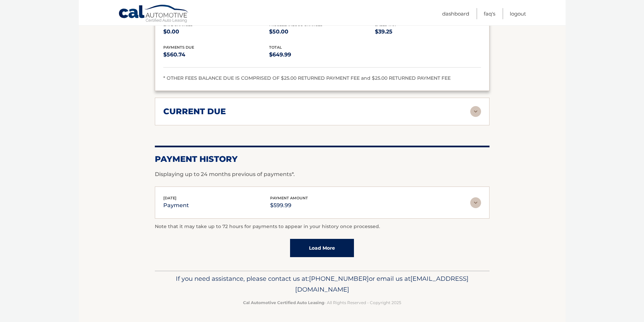 Image resolution: width=644 pixels, height=322 pixels. Describe the element at coordinates (322, 78) in the screenshot. I see `div: * OTHER FEES BALANCE DUE IS COMPRISED OF $25.00 RETURNED PAYMENT FEE and $25.00 RETURNED PAYMENT FEE` at that location.